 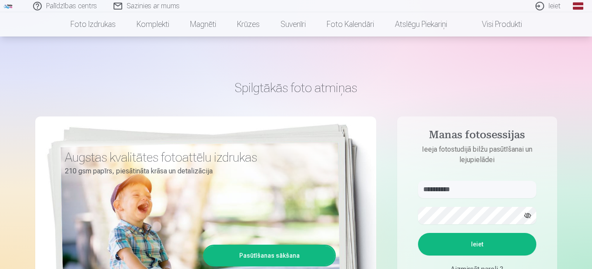 I want to click on a: Visi produkti, so click(x=495, y=24).